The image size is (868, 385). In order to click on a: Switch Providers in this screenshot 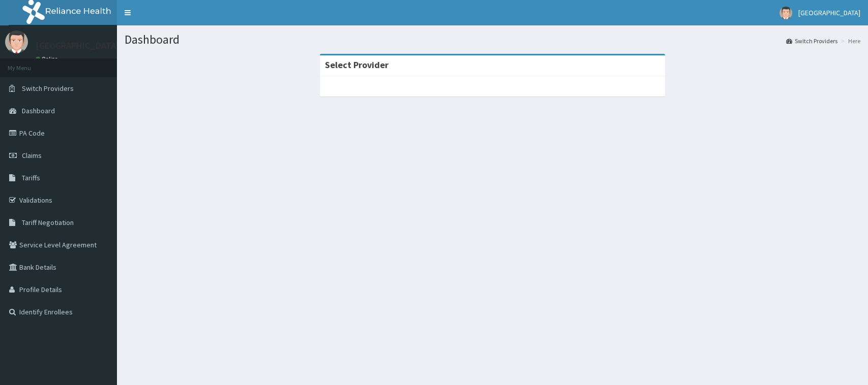, I will do `click(812, 41)`.